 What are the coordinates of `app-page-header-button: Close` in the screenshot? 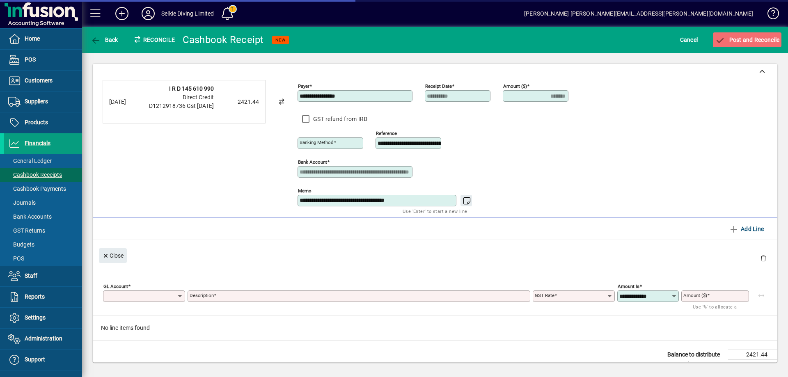 It's located at (113, 255).